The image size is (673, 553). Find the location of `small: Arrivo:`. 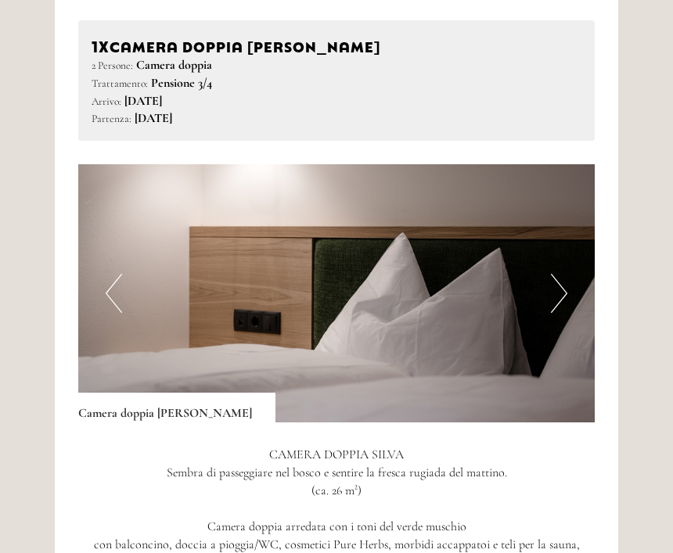

small: Arrivo: is located at coordinates (106, 102).